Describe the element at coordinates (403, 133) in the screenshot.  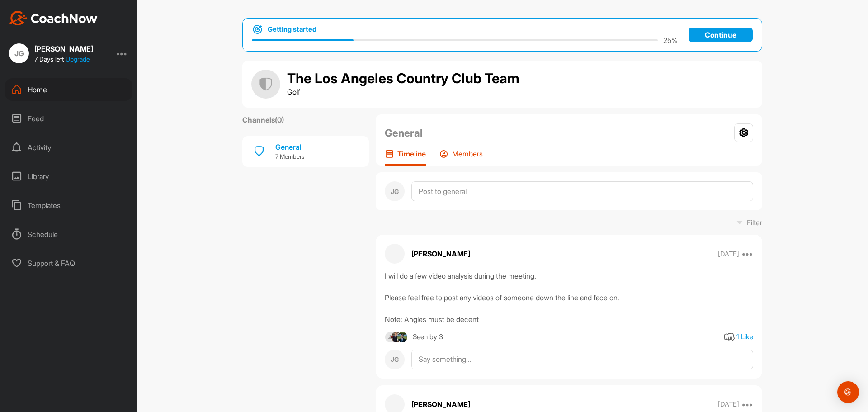
I see `h2: General` at that location.